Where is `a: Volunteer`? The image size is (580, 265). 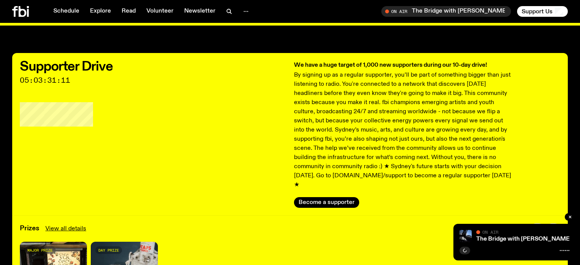 a: Volunteer is located at coordinates (160, 11).